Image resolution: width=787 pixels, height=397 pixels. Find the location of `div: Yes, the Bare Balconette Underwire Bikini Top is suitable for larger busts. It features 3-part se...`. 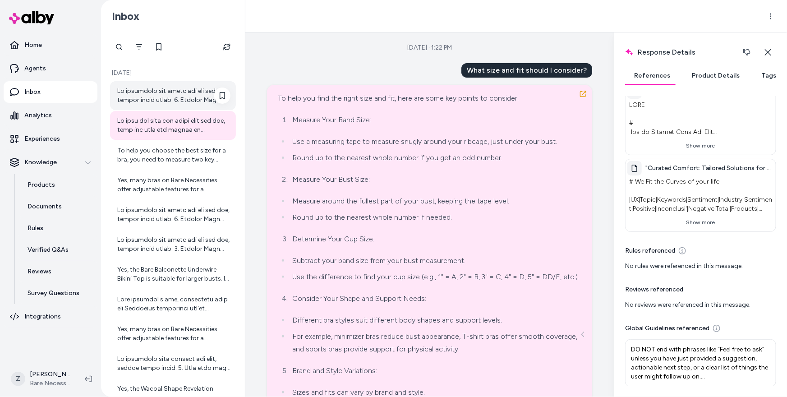

div: Yes, the Bare Balconette Underwire Bikini Top is suitable for larger busts. It features 3-part se... is located at coordinates (174, 274).